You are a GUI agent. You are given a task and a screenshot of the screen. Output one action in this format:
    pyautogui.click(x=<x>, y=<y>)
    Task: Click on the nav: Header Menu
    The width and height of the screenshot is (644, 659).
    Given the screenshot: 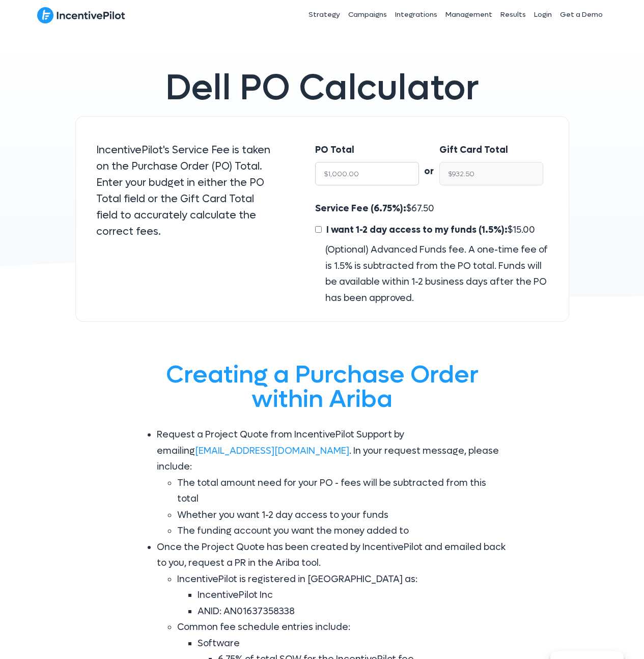 What is the action you would take?
    pyautogui.click(x=421, y=15)
    